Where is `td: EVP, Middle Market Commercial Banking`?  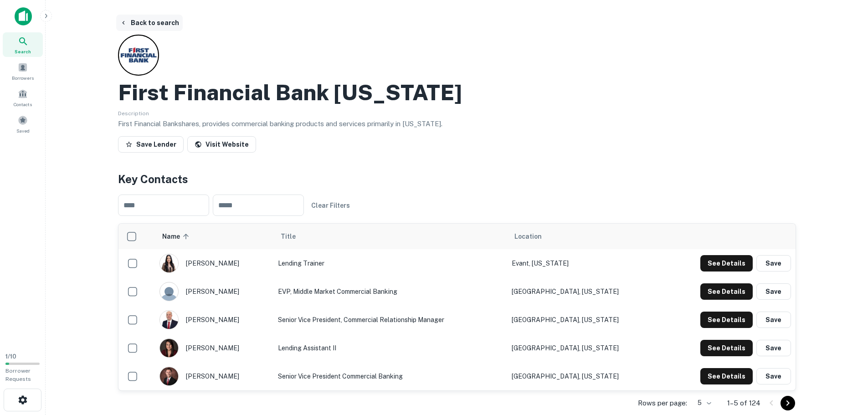 td: EVP, Middle Market Commercial Banking is located at coordinates (391, 291).